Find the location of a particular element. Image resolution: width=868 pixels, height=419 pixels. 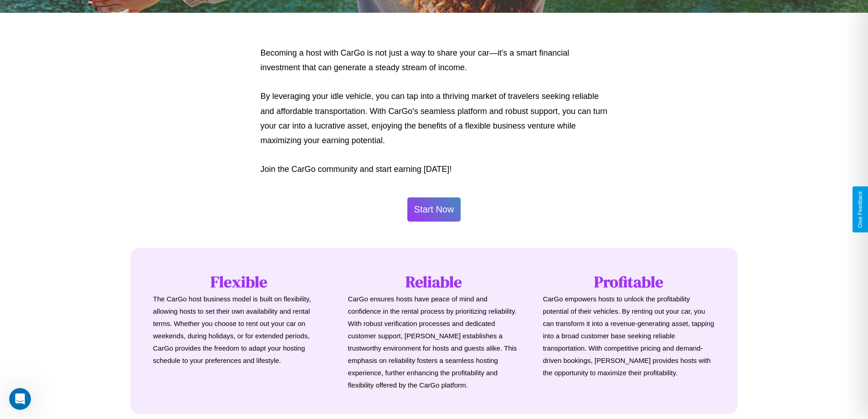

p: Becoming a host with CarGo is not just a way to share your car—it's a smart financial investment ... is located at coordinates (434, 60).